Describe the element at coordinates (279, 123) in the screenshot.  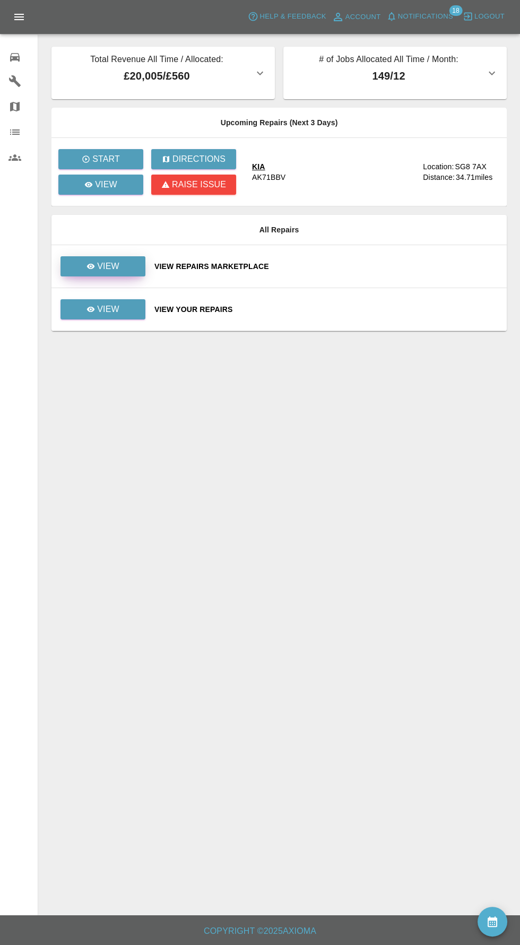
I see `th: Upcoming Repairs (Next 3 Days)` at that location.